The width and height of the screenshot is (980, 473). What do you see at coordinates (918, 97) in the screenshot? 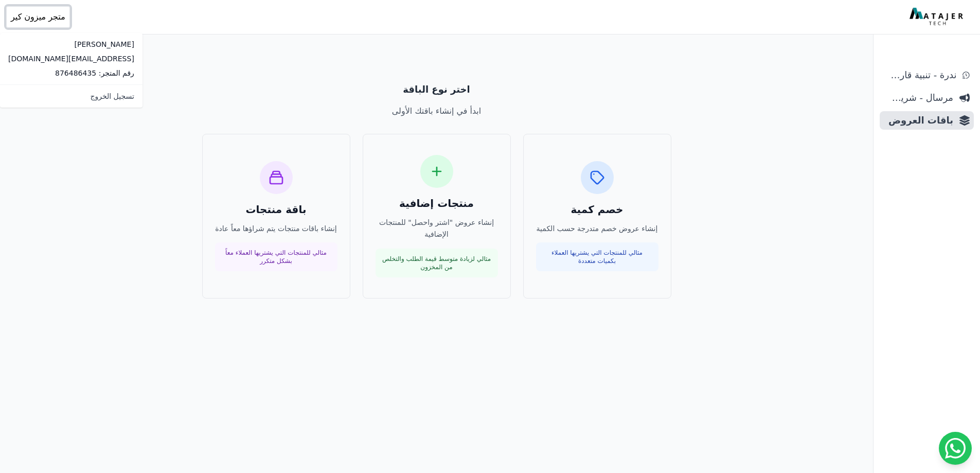
I see `span: مرسال - شريط دعاية` at bounding box center [918, 97].